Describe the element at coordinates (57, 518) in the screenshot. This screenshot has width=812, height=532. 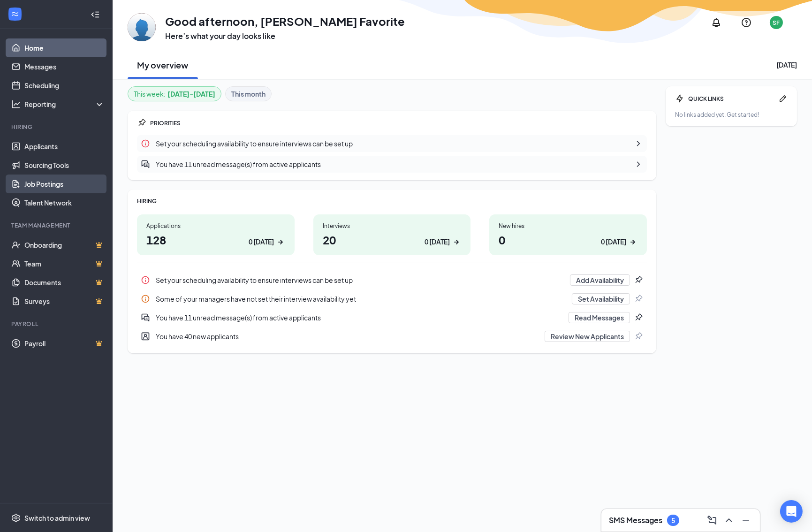
I see `div: Switch to admin view` at that location.